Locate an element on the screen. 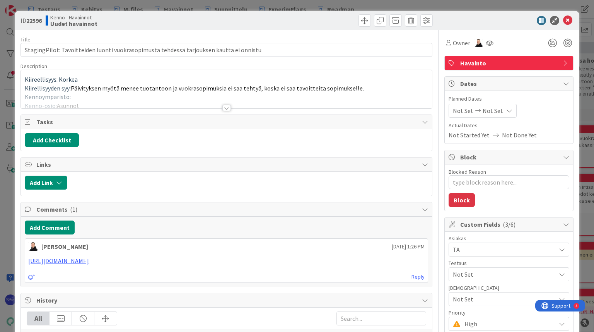 This screenshot has height=332, width=594. span: Kiireellisyys: Korkea is located at coordinates (51, 79).